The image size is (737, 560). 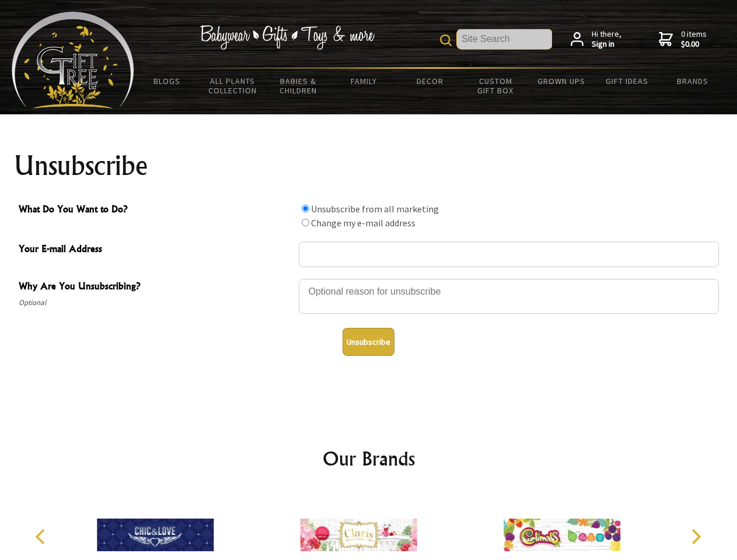 What do you see at coordinates (363, 223) in the screenshot?
I see `label: Change my e-mail address` at bounding box center [363, 223].